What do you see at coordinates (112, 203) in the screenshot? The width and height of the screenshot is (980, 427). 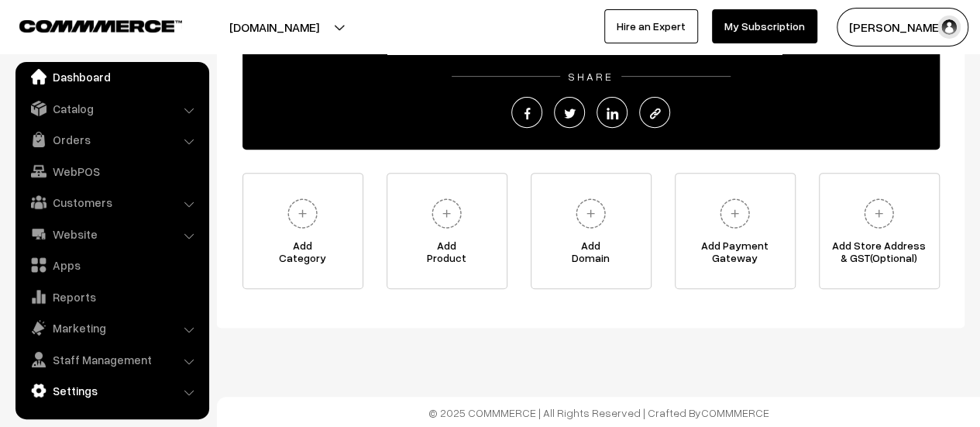 I see `a: Customers` at bounding box center [112, 203].